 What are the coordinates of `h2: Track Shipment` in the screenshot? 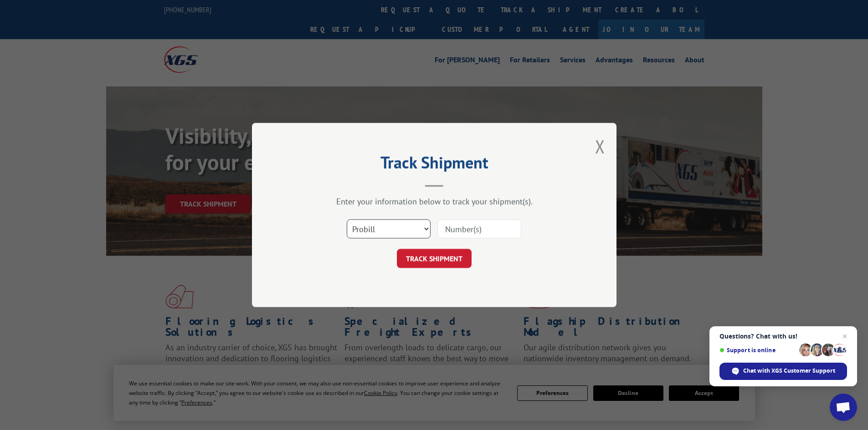 It's located at (434, 165).